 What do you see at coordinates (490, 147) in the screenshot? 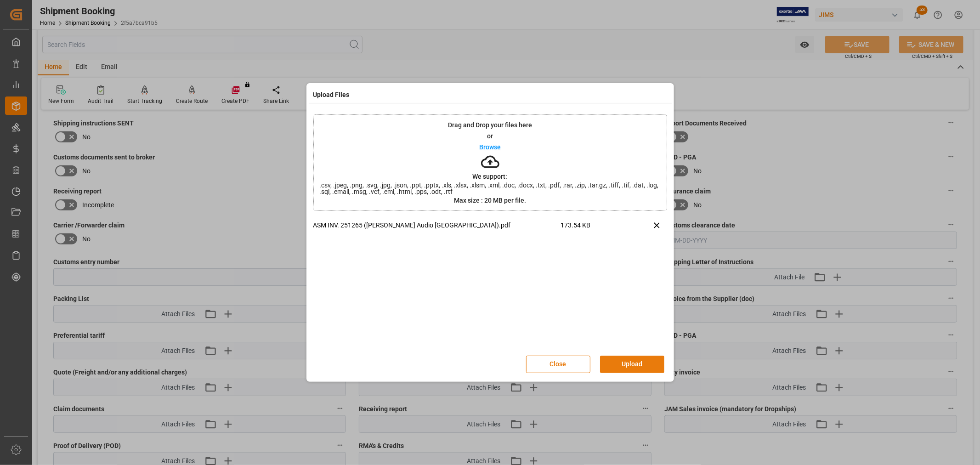
I see `p: Browse` at bounding box center [490, 147].